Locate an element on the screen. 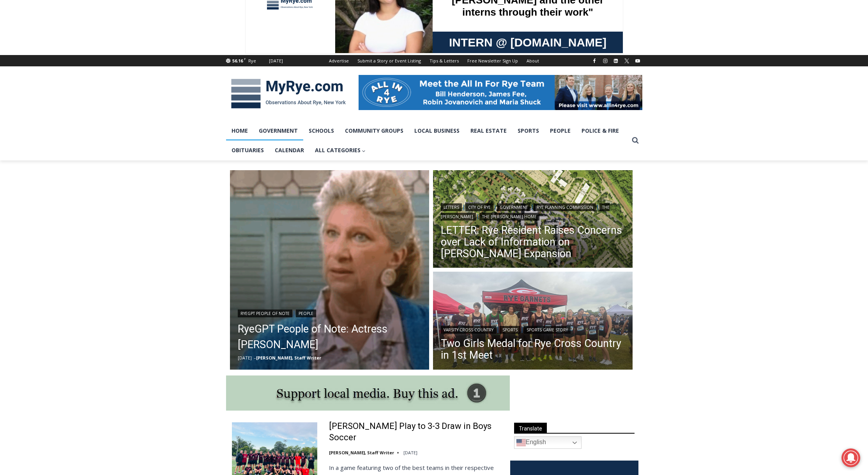  a: Linkedin is located at coordinates (616, 61).